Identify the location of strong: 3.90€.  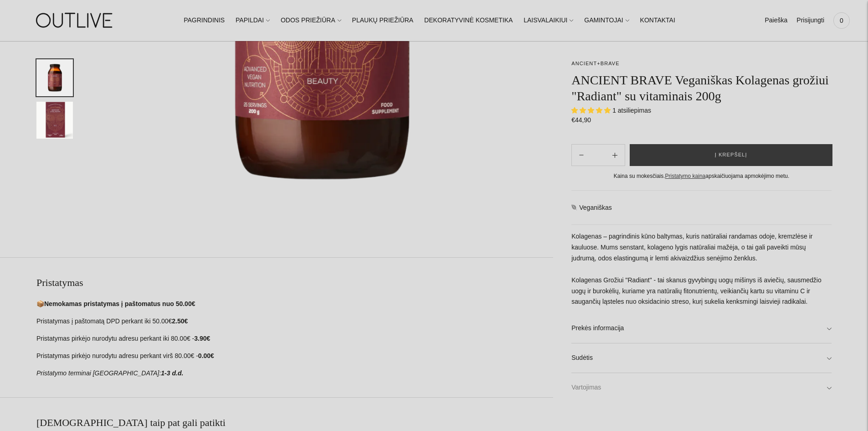
(202, 339).